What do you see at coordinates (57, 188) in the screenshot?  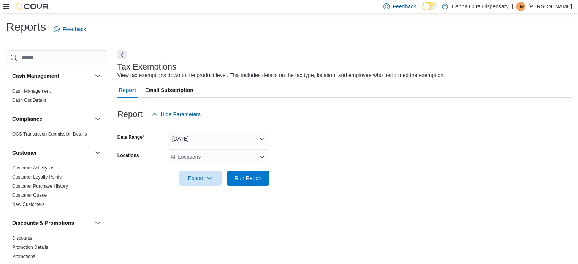 I see `div: Customer` at bounding box center [57, 188].